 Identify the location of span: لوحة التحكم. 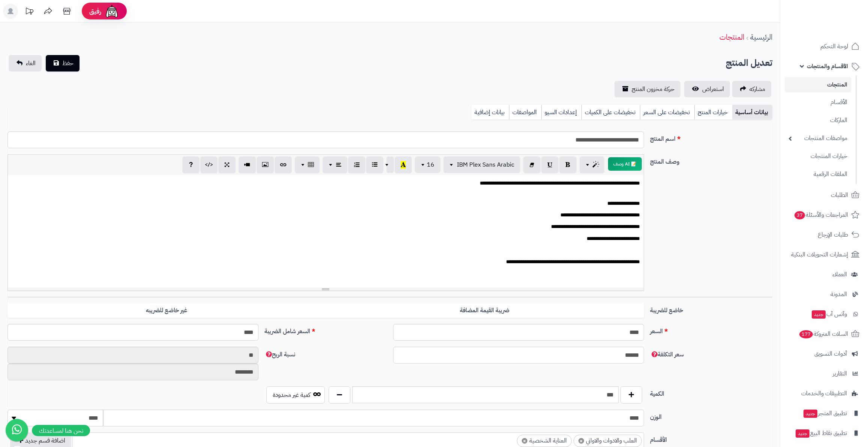
(834, 46).